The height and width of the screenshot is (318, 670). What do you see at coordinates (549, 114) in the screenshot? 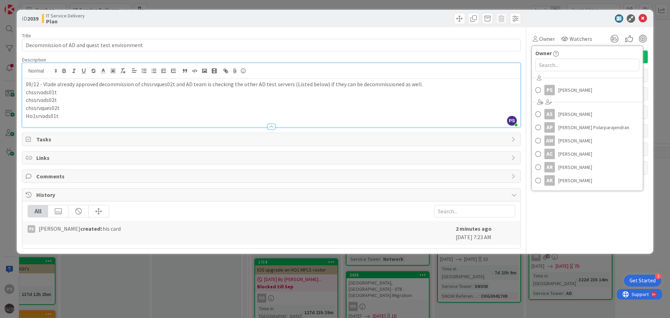
I see `div: AS` at bounding box center [549, 114].